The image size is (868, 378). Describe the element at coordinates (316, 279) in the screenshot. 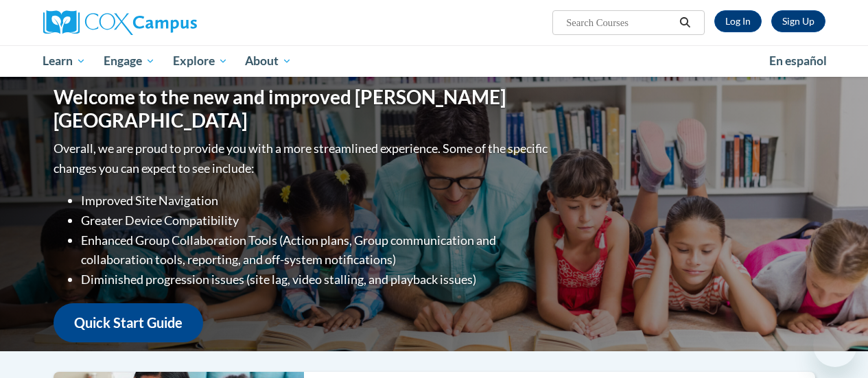

I see `li: Diminished progression issues (site lag, video stalling, and playback issues)` at that location.